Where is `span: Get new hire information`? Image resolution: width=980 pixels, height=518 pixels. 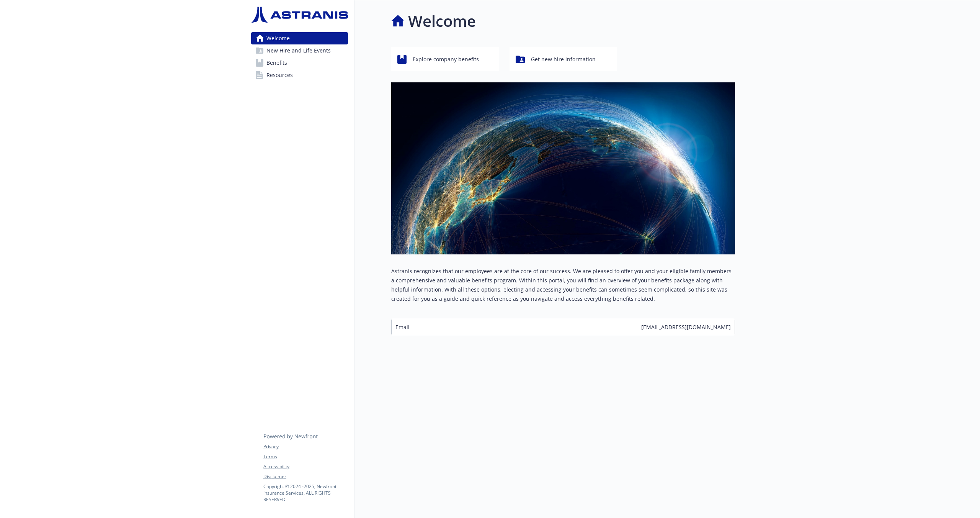 span: Get new hire information is located at coordinates (563, 59).